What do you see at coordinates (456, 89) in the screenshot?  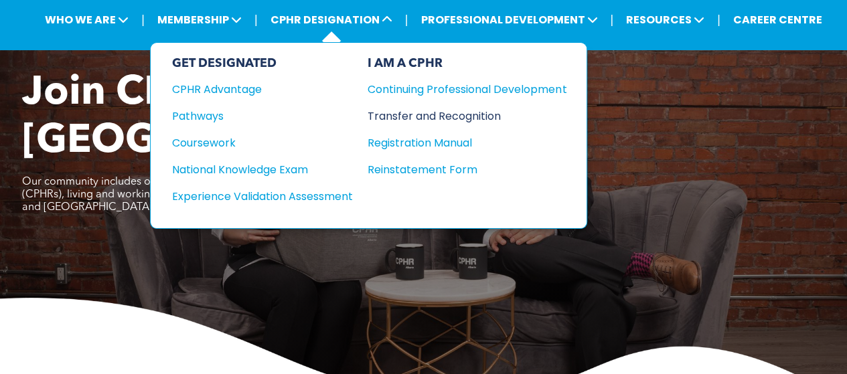 I see `div: Continuing Professional Development` at bounding box center [456, 89].